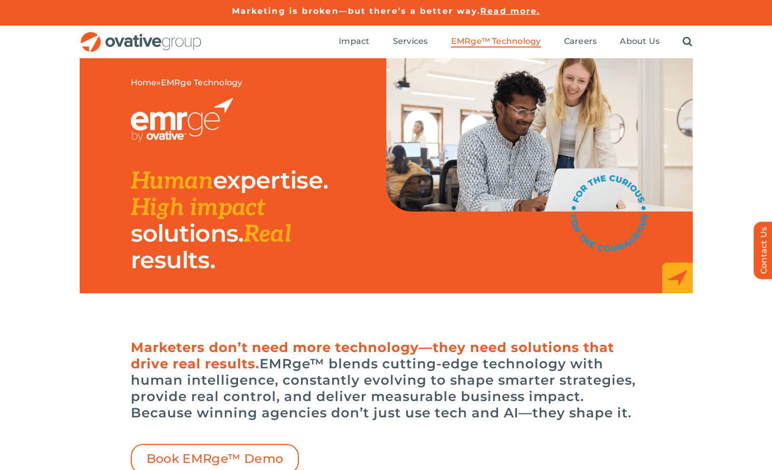  What do you see at coordinates (372, 356) in the screenshot?
I see `span: Marketers don’t need more technology—they need solutions that drive real results.` at bounding box center [372, 356].